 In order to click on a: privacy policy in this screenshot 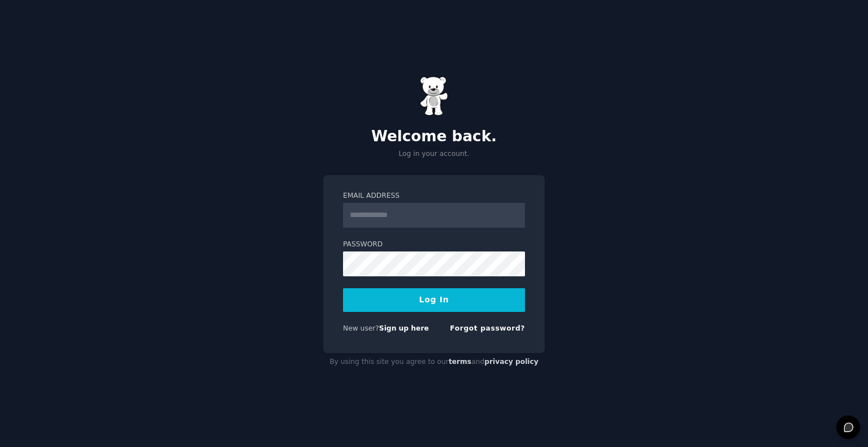, I will do `click(511, 362)`.